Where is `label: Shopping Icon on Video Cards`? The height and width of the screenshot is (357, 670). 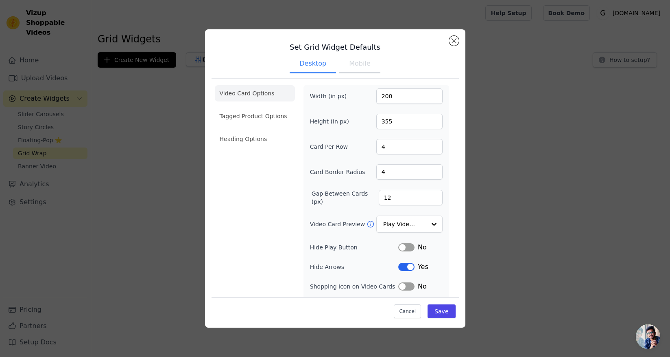
label: Shopping Icon on Video Cards is located at coordinates (354, 286).